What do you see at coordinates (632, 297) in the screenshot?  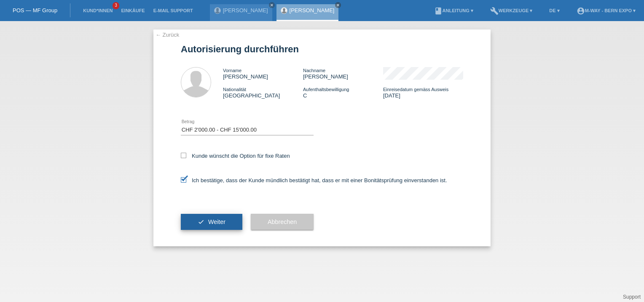 I see `a: Support` at bounding box center [632, 297].